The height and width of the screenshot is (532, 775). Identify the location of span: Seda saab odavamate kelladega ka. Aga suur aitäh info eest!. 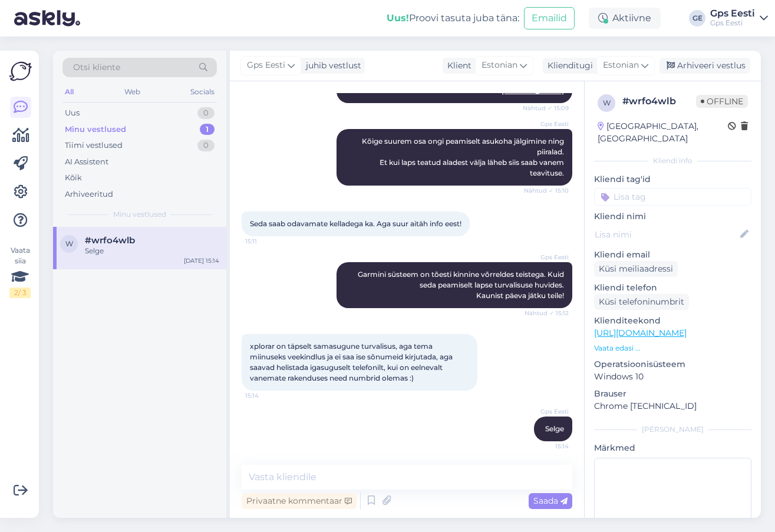
(355, 224).